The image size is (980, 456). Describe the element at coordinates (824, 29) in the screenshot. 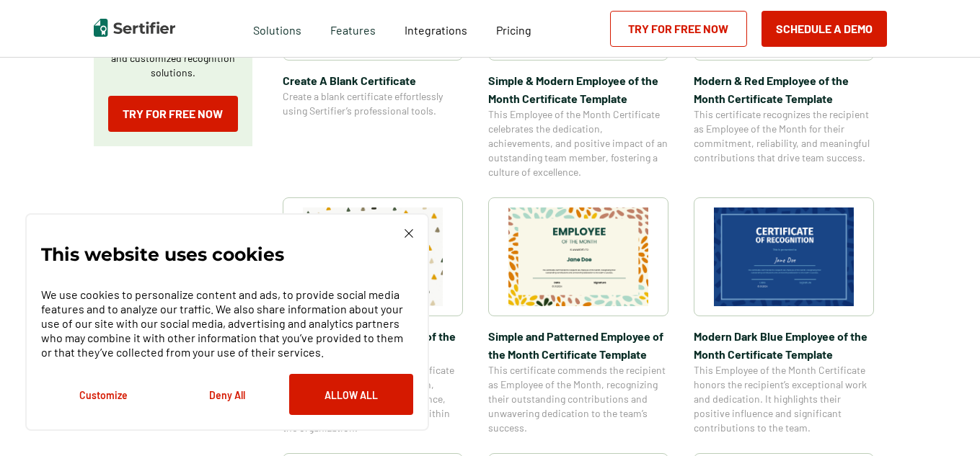

I see `button: Schedule a Demo` at that location.